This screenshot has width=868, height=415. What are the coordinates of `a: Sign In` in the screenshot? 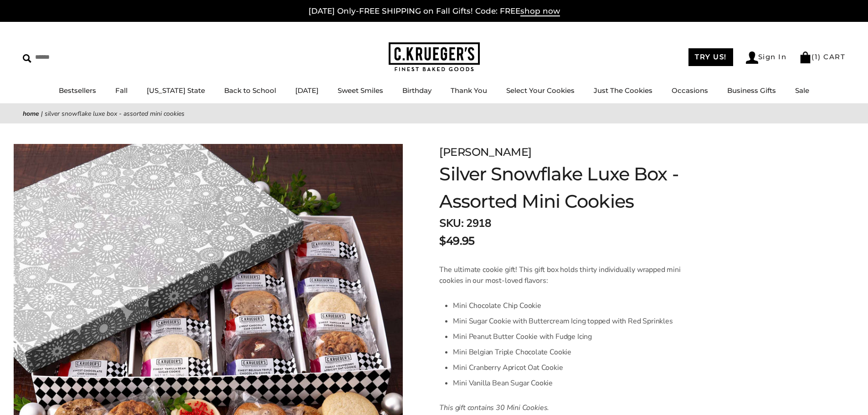 It's located at (767, 57).